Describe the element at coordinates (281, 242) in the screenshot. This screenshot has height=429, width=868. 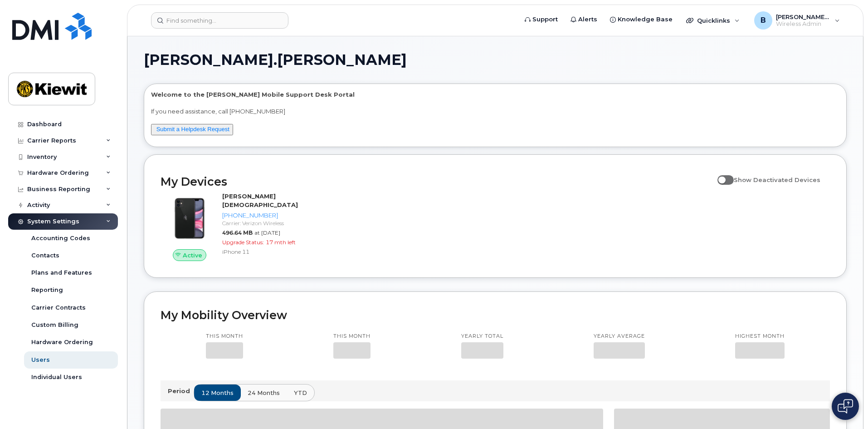
I see `span: 17 mth left` at that location.